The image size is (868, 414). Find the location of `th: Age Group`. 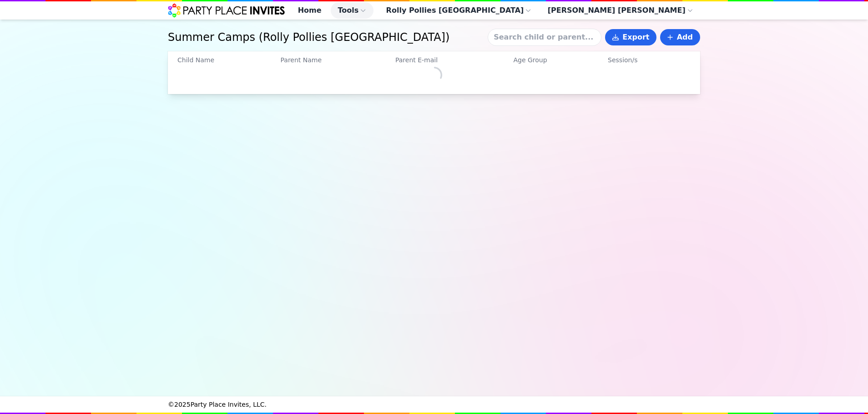

th: Age Group is located at coordinates (560, 61).